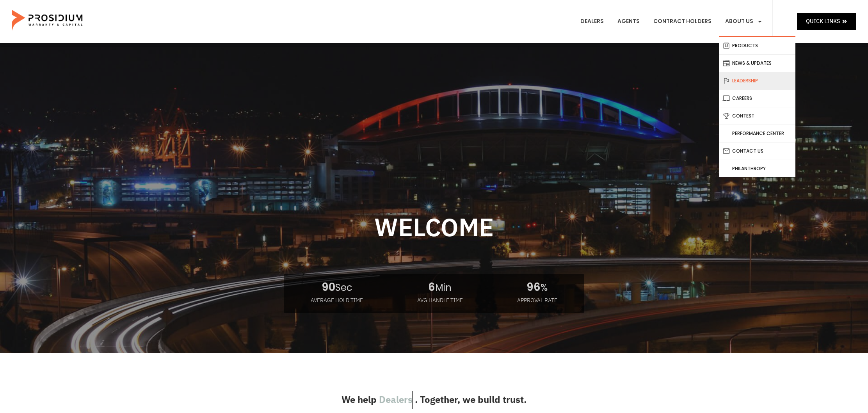 The image size is (868, 413). What do you see at coordinates (757, 98) in the screenshot?
I see `a: Careers` at bounding box center [757, 98].